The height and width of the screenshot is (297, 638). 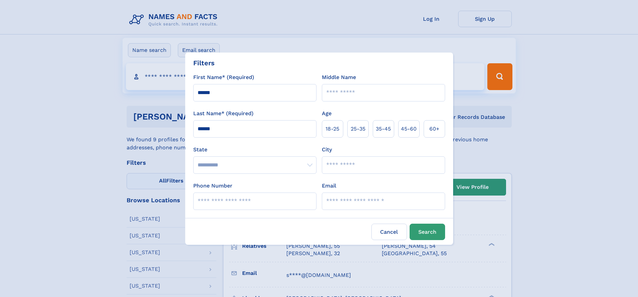 I want to click on label: Phone Number, so click(x=213, y=186).